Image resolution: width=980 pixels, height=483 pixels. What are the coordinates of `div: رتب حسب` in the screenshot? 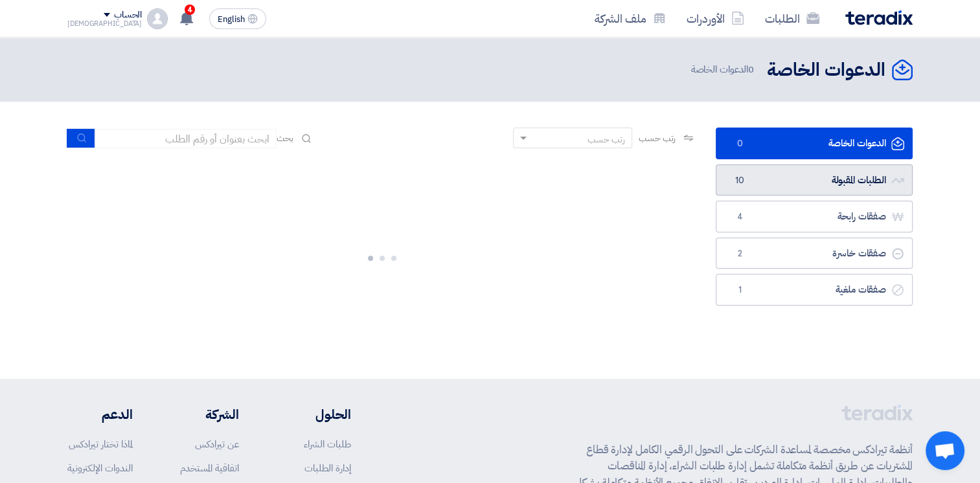 It's located at (606, 139).